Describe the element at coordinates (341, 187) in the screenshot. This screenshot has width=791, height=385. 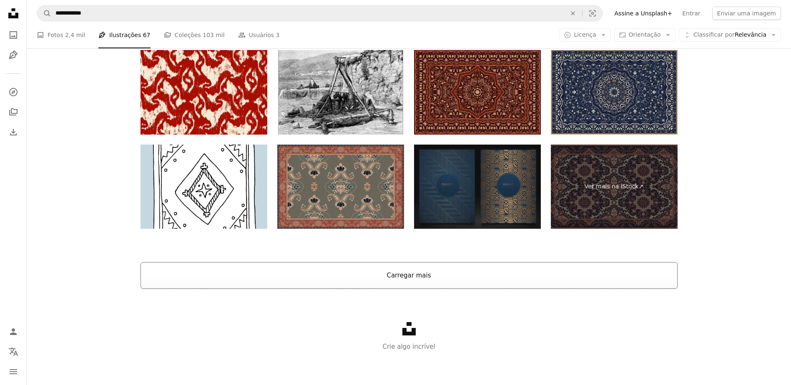
I see `img: Vintage Arabic pattern. Persian colored carpet. Rich ornament for fabric design, handmade, interi...` at that location.